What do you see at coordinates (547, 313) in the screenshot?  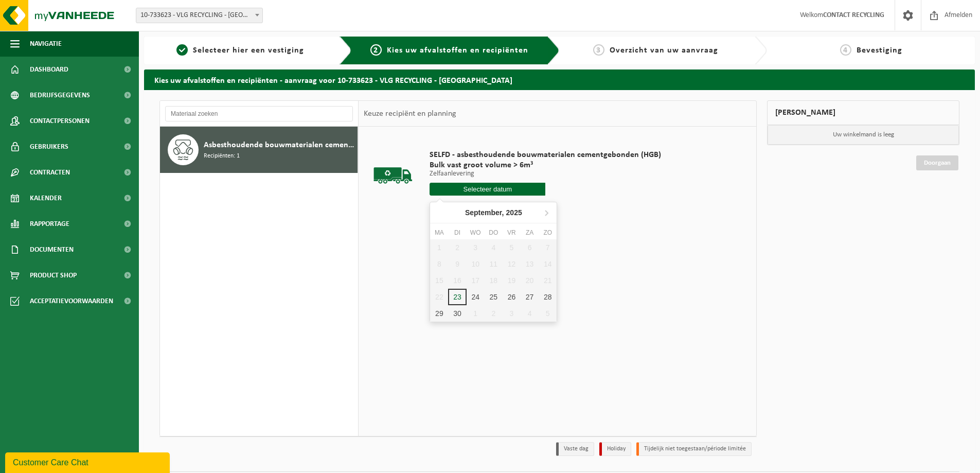 I see `div: 5` at bounding box center [547, 313].